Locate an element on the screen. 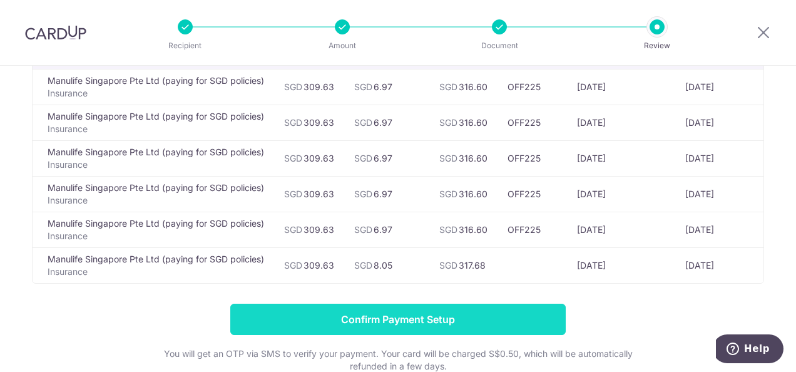  p: Document is located at coordinates (499, 46).